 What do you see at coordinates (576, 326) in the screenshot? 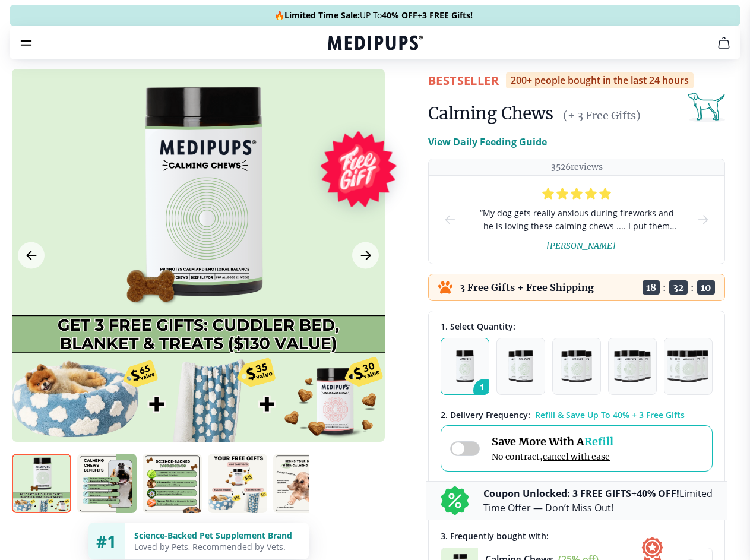
I see `div: 1. Select Quantity:` at bounding box center [576, 326].